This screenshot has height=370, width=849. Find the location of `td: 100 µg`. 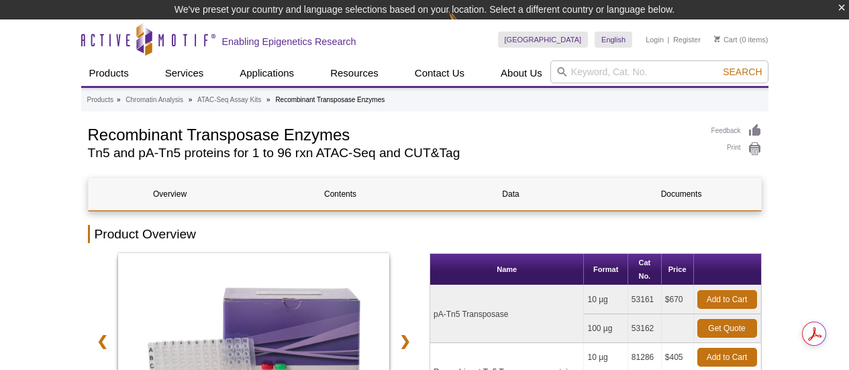

td: 100 µg is located at coordinates (605, 328).